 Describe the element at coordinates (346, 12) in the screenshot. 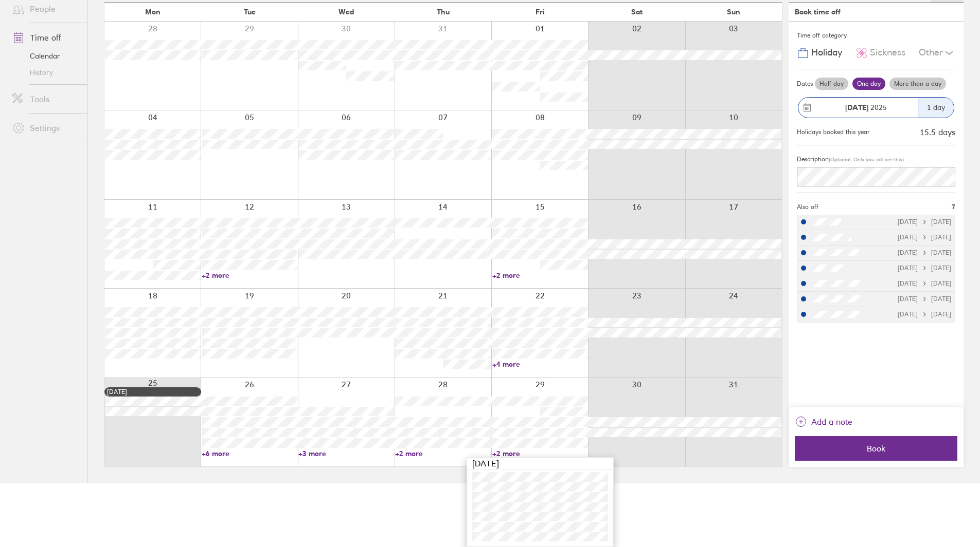

I see `span: Wed` at that location.